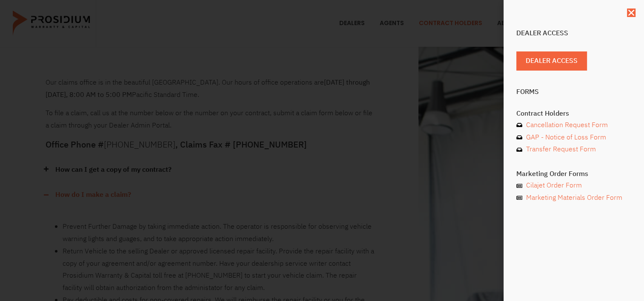  What do you see at coordinates (573, 92) in the screenshot?
I see `h4: Forms` at bounding box center [573, 92].